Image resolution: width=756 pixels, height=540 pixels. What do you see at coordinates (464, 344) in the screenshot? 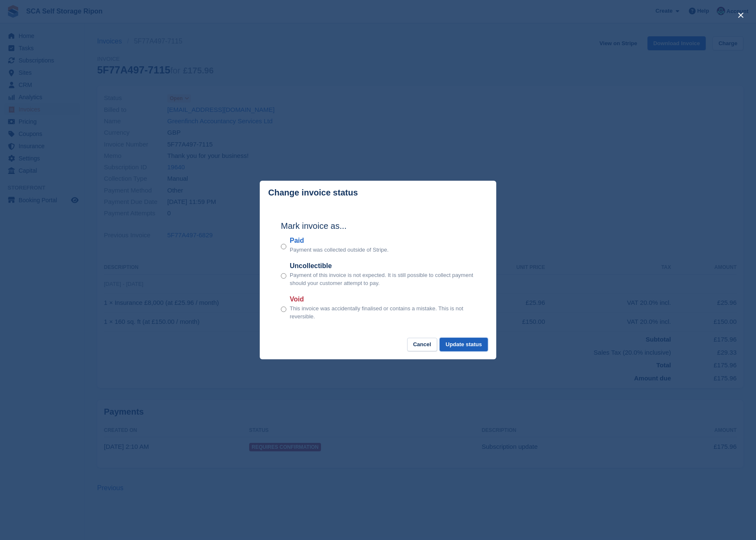
I see `button: Update status` at bounding box center [464, 344].